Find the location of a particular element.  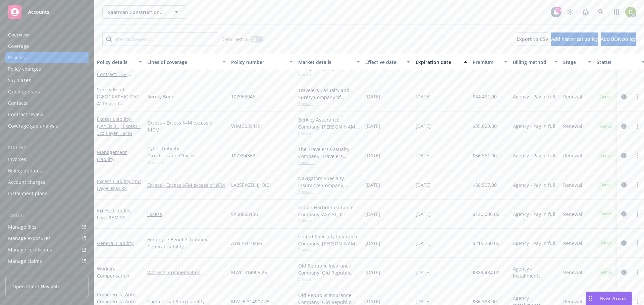

button: Market details is located at coordinates (329, 62).